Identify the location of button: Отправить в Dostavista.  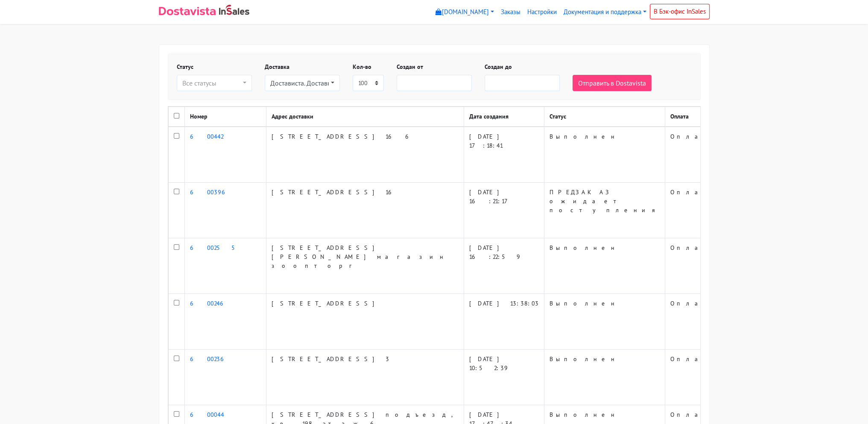
(612, 83).